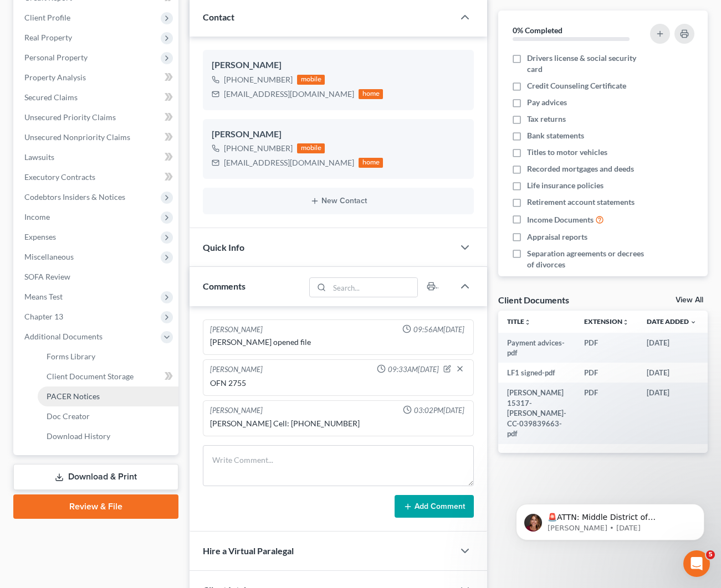 The image size is (721, 588). What do you see at coordinates (97, 137) in the screenshot?
I see `a: Unsecured Nonpriority Claims` at bounding box center [97, 137].